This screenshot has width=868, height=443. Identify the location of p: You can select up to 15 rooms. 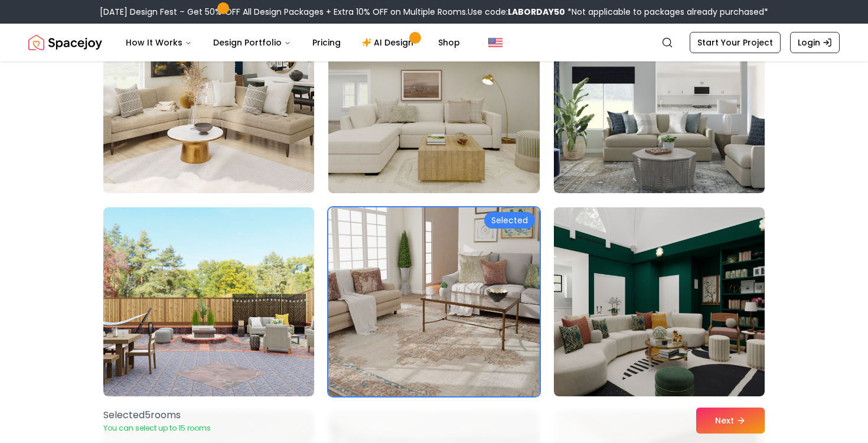
(157, 428).